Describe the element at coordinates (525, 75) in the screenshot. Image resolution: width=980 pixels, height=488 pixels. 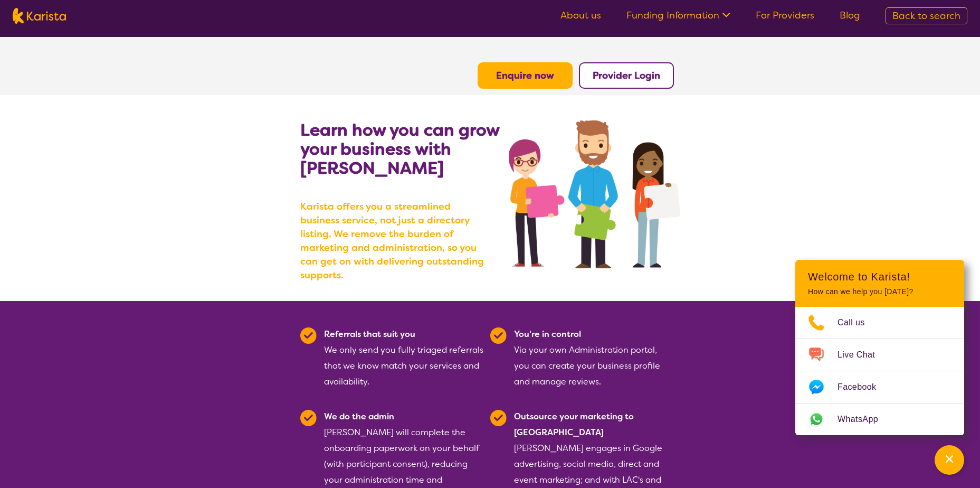
I see `a: Enquire now` at that location.